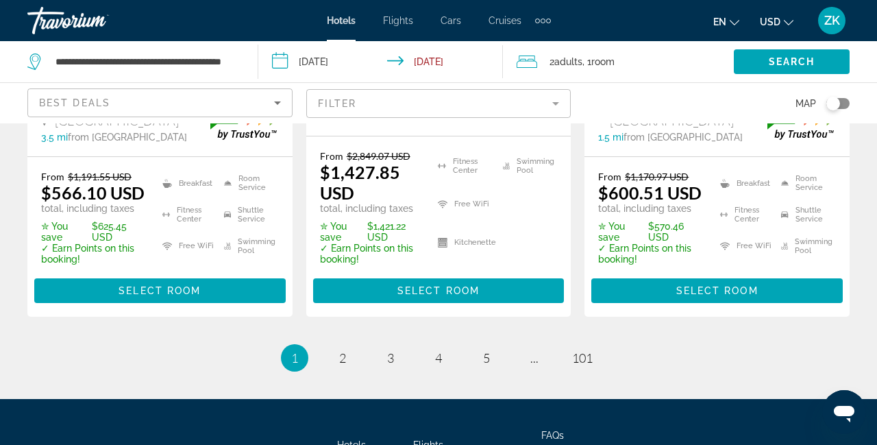  What do you see at coordinates (439, 358) in the screenshot?
I see `nav: Pagination` at bounding box center [439, 358].